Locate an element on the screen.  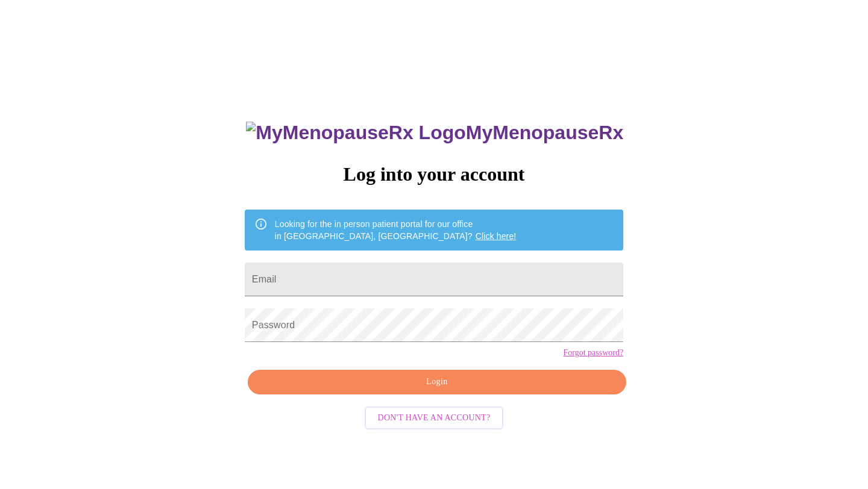
img: MyMenopauseRx Logo is located at coordinates (356, 132).